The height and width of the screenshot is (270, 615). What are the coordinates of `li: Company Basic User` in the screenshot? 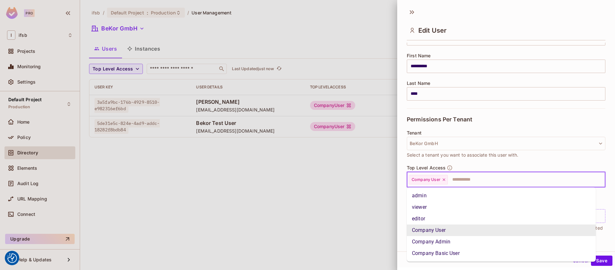 It's located at (501, 253).